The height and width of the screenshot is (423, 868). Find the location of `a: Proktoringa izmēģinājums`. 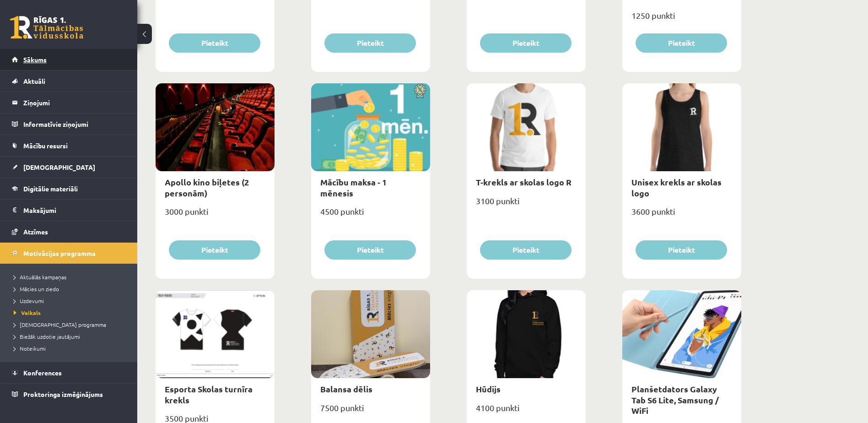

a: Proktoringa izmēģinājums is located at coordinates (68, 394).